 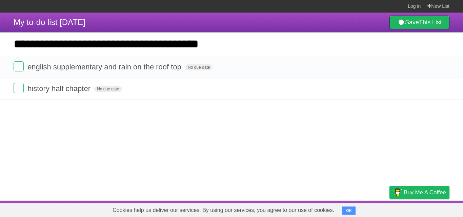 I want to click on a: Developers, so click(x=335, y=209).